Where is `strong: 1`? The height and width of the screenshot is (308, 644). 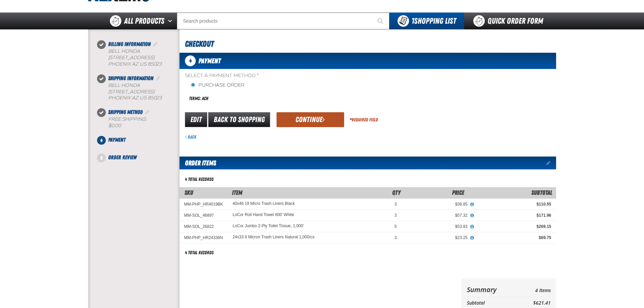 strong: 1 is located at coordinates (413, 21).